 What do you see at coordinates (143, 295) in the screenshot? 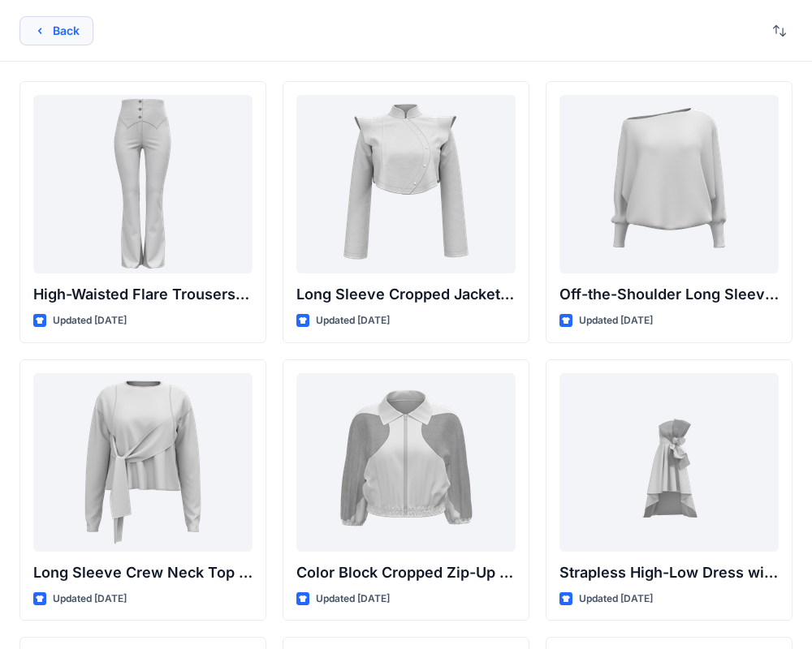
I see `p: High-Waisted Flare Trousers with Button Detail` at bounding box center [143, 295].